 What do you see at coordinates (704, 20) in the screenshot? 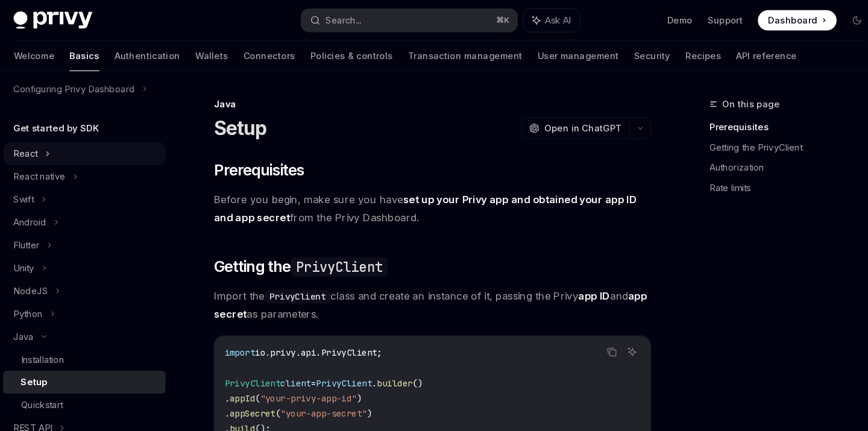
I see `a: Support` at bounding box center [704, 20].